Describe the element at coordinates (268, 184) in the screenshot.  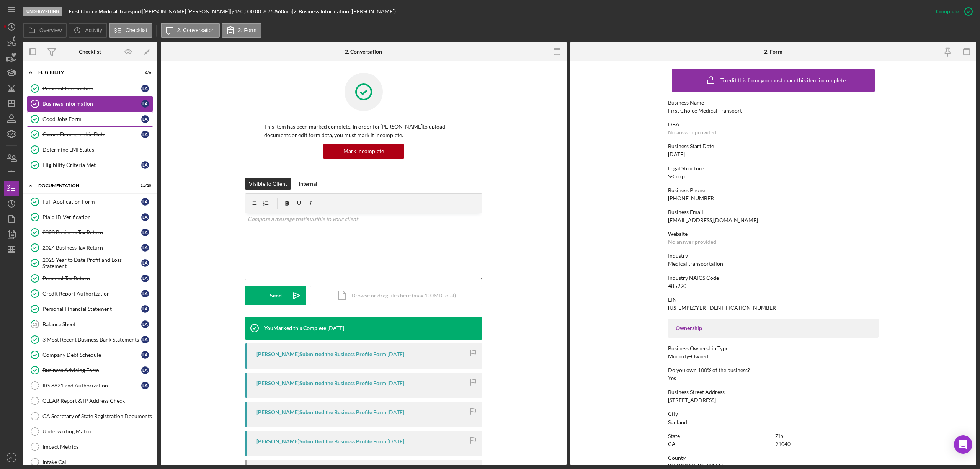
I see `div: Visible to Client` at that location.